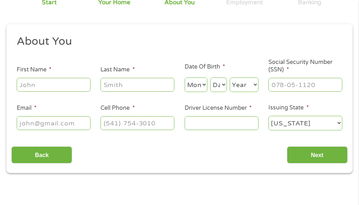 This screenshot has height=205, width=359. Describe the element at coordinates (305, 85) in the screenshot. I see `input: 078-05-1120` at that location.